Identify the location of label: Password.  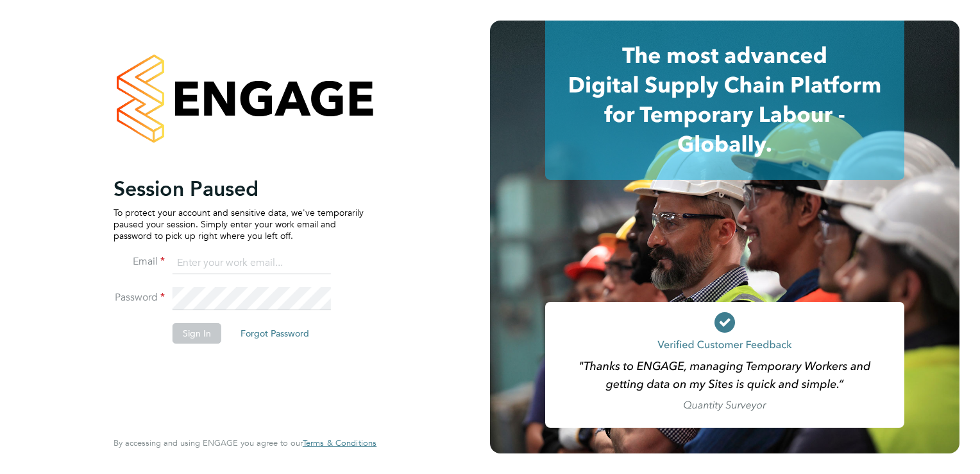
(139, 297).